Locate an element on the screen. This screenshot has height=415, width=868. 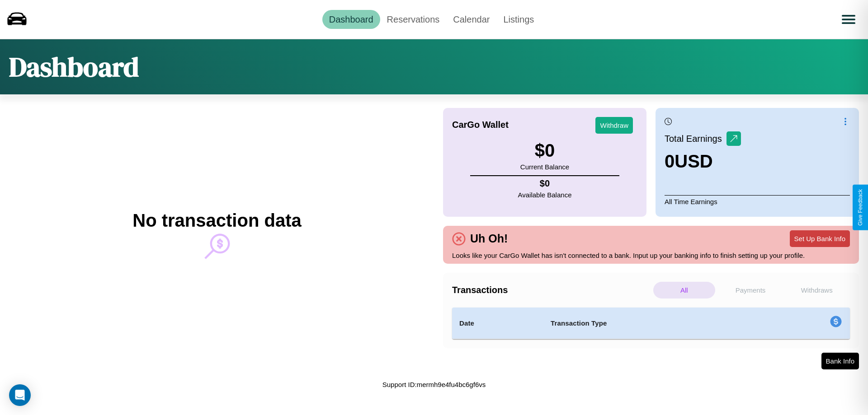
table: simple table is located at coordinates (650, 324).